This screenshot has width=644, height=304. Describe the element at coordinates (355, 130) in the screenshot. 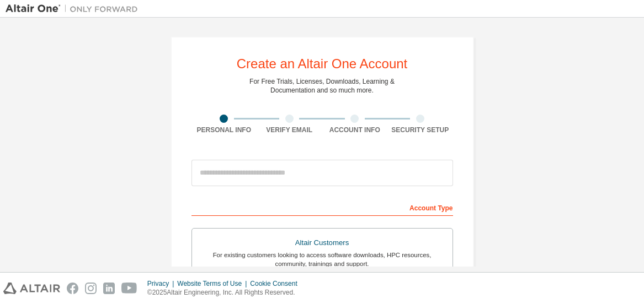

I see `div: Account Info` at that location.